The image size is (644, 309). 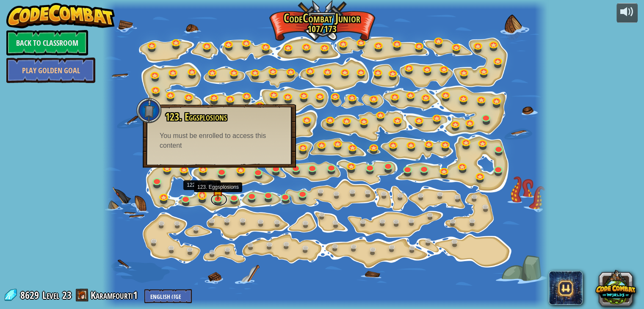 What do you see at coordinates (196, 117) in the screenshot?
I see `span: 123. Eggsplosions` at bounding box center [196, 117].